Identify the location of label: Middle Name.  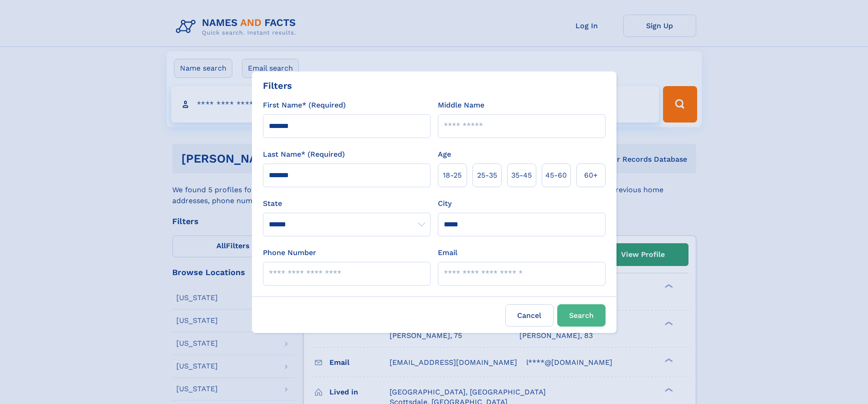
(461, 105).